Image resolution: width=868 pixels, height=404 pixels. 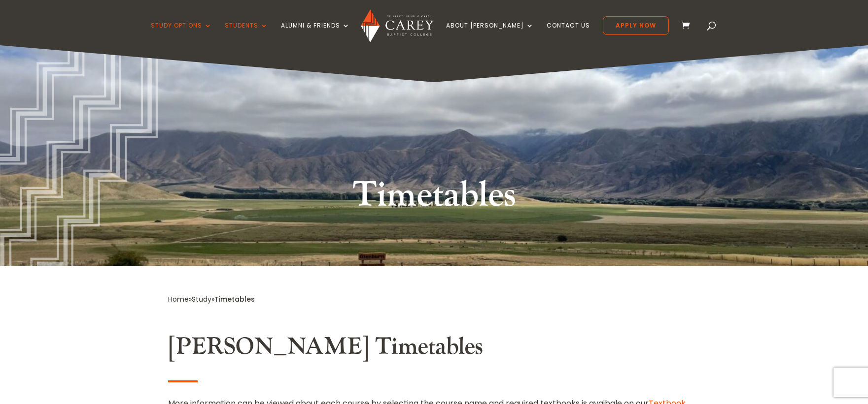 What do you see at coordinates (636, 26) in the screenshot?
I see `a: Apply Now` at bounding box center [636, 26].